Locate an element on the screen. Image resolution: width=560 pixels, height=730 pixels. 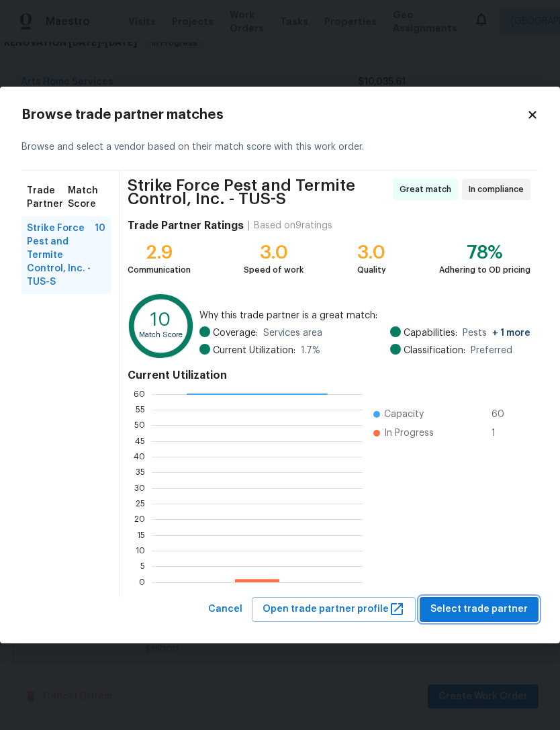
span: Coverage: is located at coordinates (235, 333).